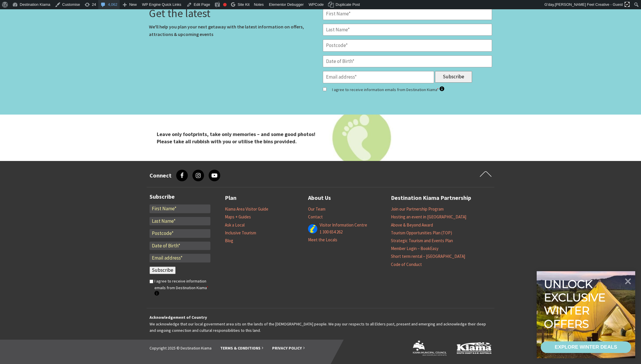 The image size is (641, 364). Describe the element at coordinates (431, 198) in the screenshot. I see `a: Destination Kiama Partnership` at that location.